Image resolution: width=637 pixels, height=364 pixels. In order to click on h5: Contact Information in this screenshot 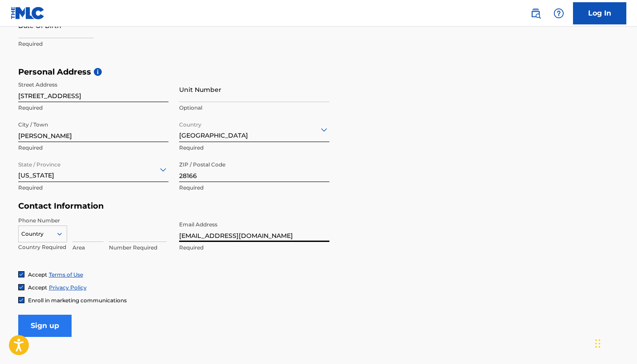, I will do `click(174, 206)`.